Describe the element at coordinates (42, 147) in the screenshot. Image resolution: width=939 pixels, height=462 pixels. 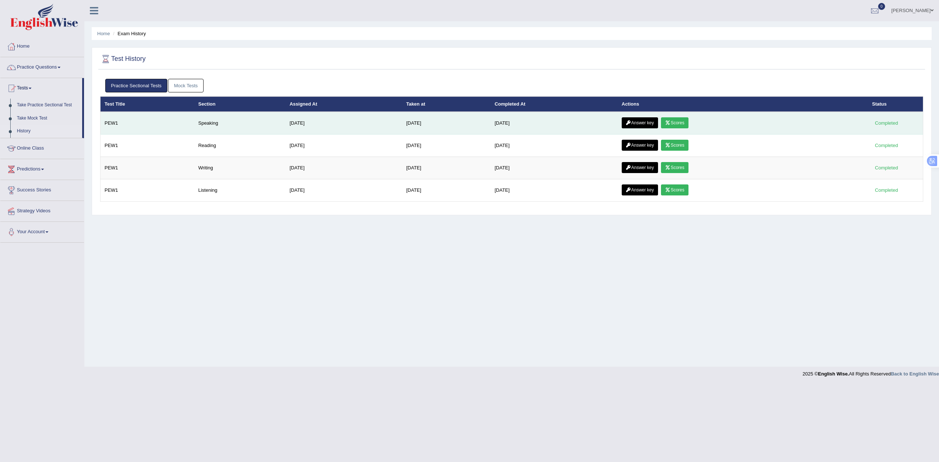
I see `a: Online Class` at that location.